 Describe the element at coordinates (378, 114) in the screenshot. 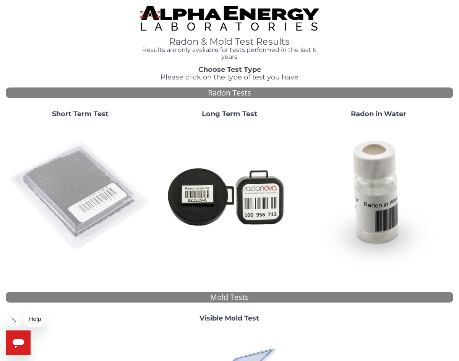

I see `strong: Radon in Water` at that location.